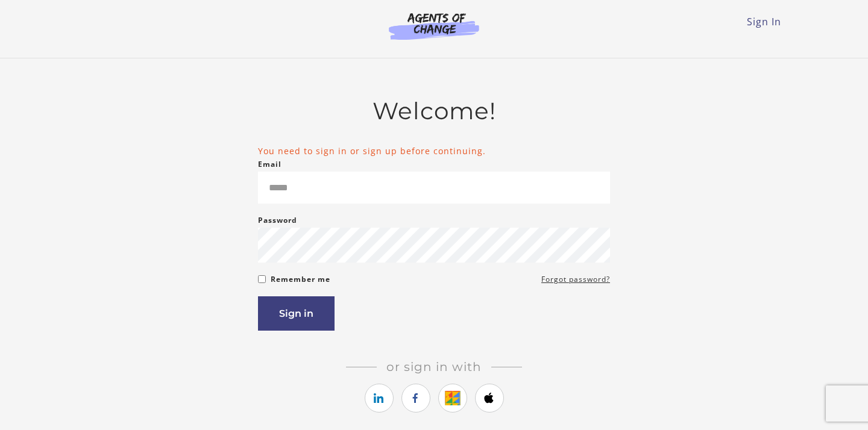 Image resolution: width=868 pixels, height=430 pixels. I want to click on span: Or sign in with, so click(434, 367).